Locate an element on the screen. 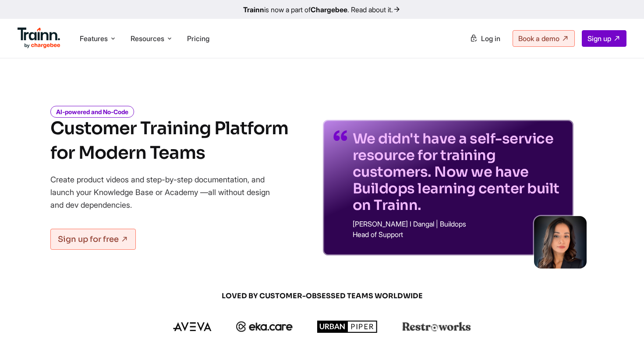 The height and width of the screenshot is (349, 644). span: Features is located at coordinates (94, 39).